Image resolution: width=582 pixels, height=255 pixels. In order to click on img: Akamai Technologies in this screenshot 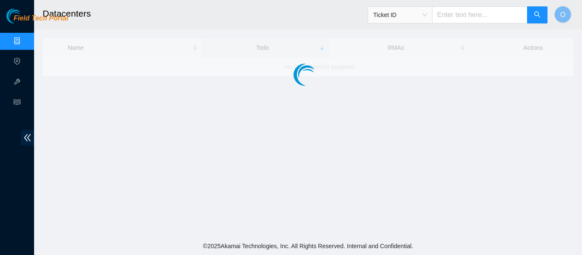, I will do `click(25, 16)`.